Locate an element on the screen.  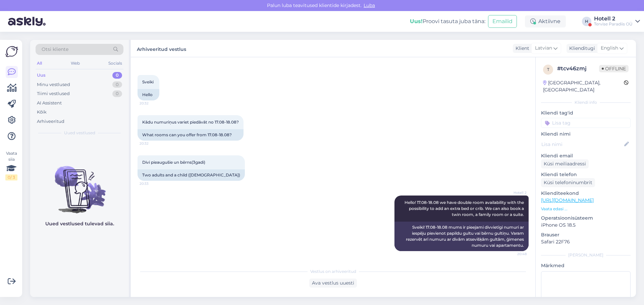
input: Lisa nimi is located at coordinates (582, 145).